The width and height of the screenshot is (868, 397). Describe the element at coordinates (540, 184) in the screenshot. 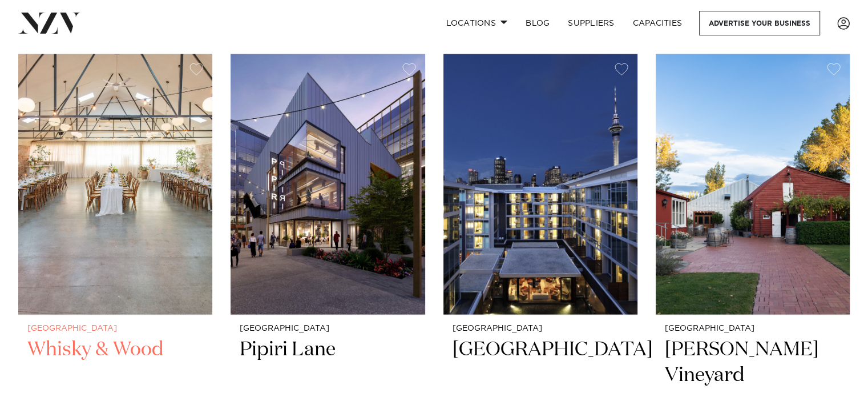

I see `img: Sofitel Auckland Viaduct Harbour hotel venue` at that location.